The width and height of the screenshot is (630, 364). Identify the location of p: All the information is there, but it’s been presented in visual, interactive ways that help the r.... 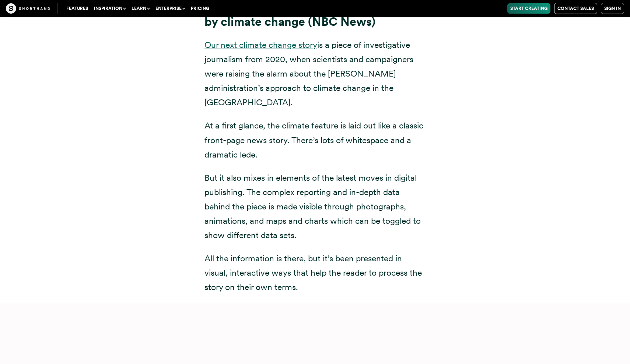
(315, 273).